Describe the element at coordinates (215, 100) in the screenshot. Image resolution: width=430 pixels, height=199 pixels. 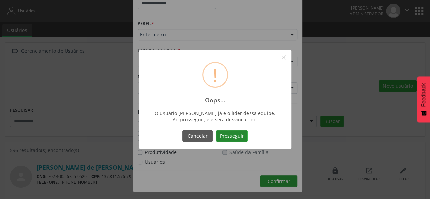
I see `h2: Oops...` at that location.